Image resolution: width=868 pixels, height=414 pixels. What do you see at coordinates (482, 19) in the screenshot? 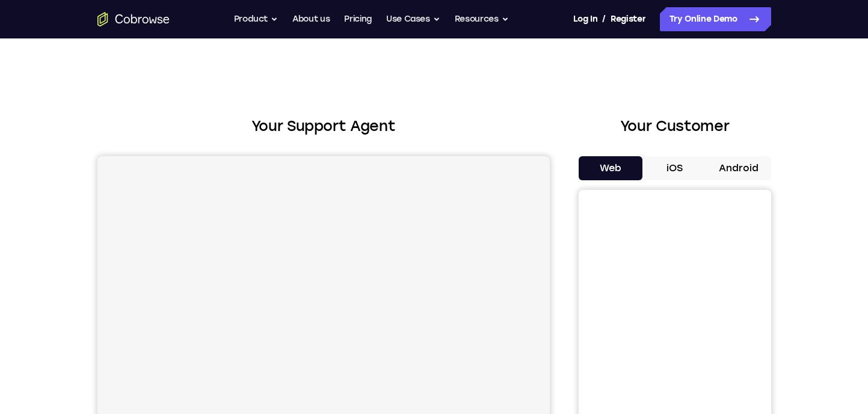
I see `button: Resources` at bounding box center [482, 19].